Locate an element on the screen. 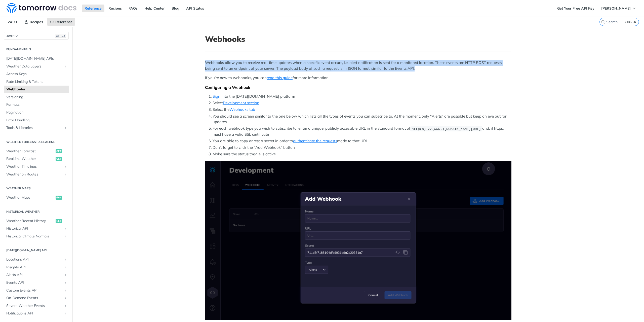 The width and height of the screenshot is (644, 322). a: Blog is located at coordinates (175, 8).